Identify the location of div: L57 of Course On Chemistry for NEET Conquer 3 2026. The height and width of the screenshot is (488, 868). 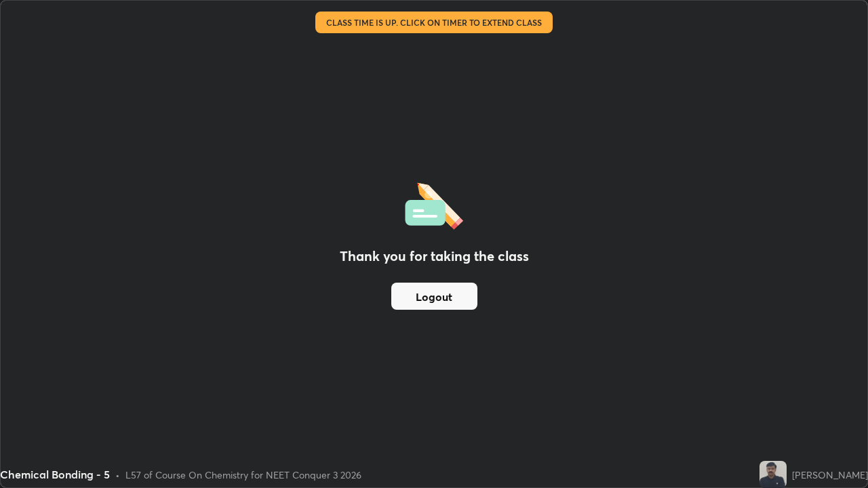
(244, 474).